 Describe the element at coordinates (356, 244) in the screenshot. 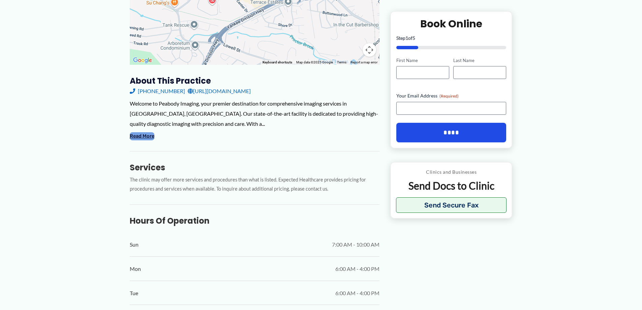

I see `span: 7:00 AM - 10:00 AM` at that location.